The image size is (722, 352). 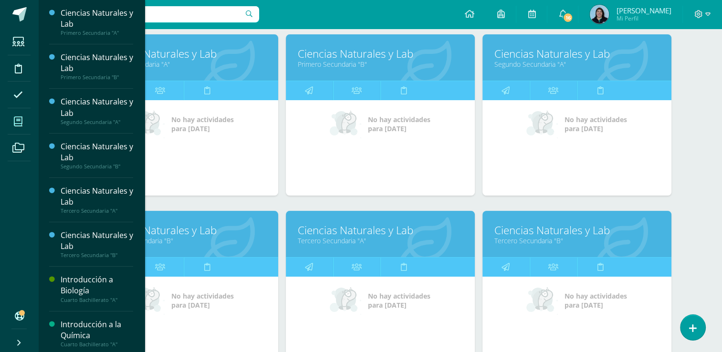 What do you see at coordinates (97, 333) in the screenshot?
I see `a: Introducción a la QuímicaCuarto Bachillerato "A"` at bounding box center [97, 333].